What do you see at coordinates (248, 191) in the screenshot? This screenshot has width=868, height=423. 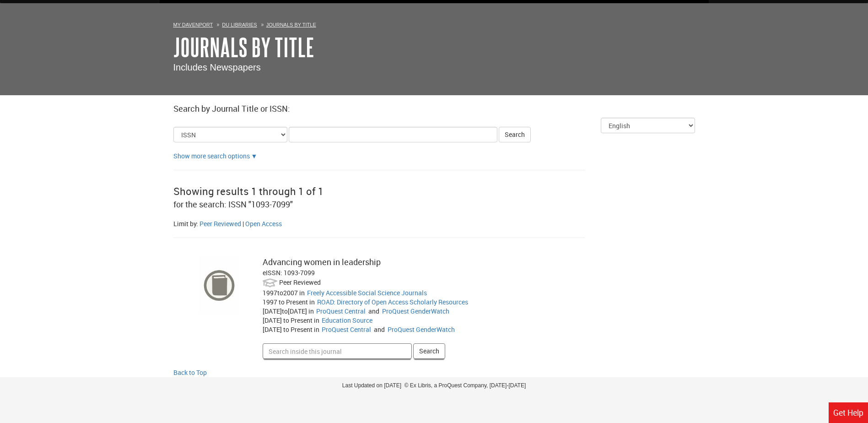 I see `span: Showing results 1 through 1 of 1` at bounding box center [248, 191].